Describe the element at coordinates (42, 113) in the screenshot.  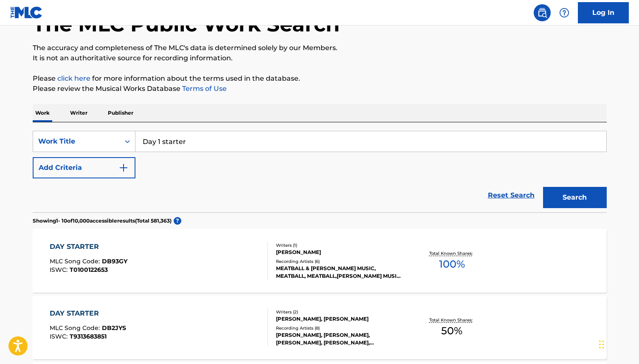
I see `p: Work` at that location.